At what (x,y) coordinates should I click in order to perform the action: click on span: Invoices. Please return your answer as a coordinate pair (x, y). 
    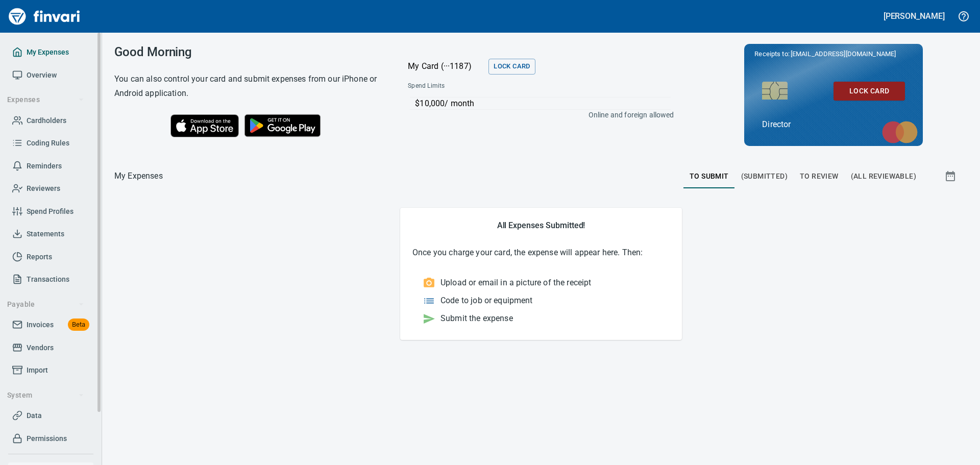
    Looking at the image, I should click on (40, 325).